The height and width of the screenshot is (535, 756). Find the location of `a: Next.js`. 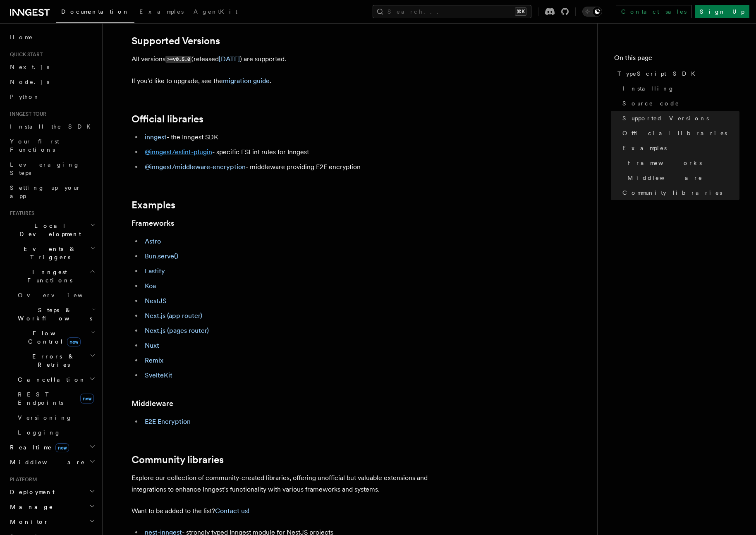

a: Next.js is located at coordinates (51, 67).